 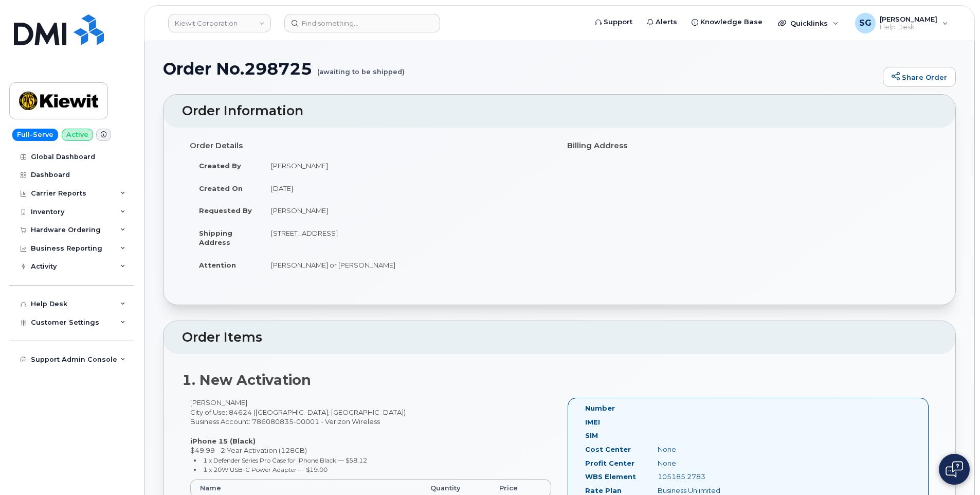 I want to click on h1: Order No.298725, so click(x=520, y=69).